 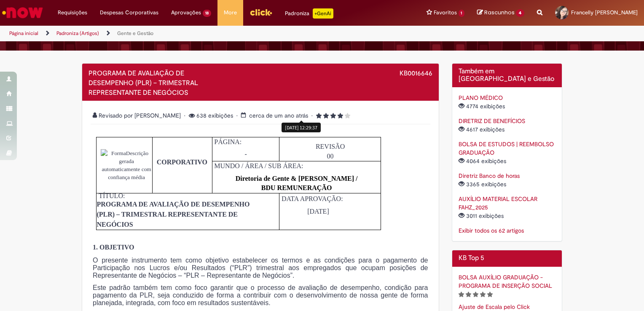 I want to click on span: More, so click(x=230, y=12).